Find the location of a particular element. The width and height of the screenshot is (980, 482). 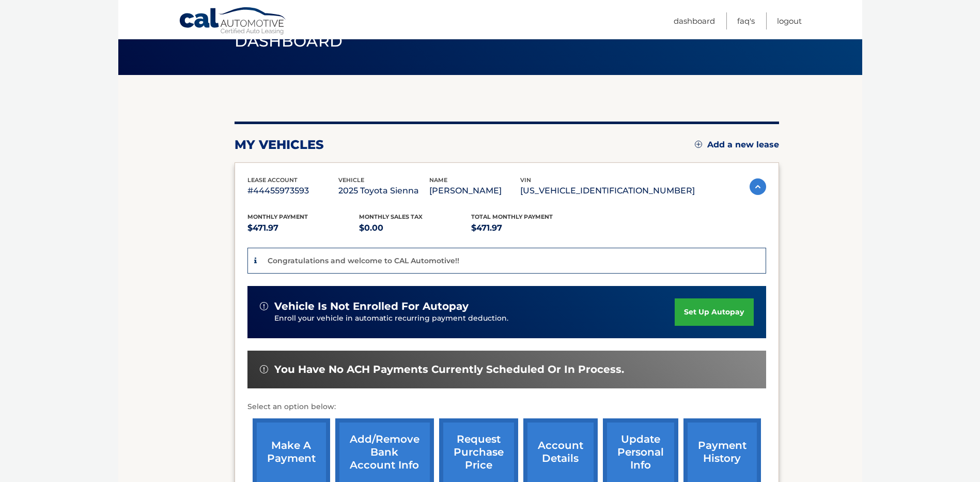

h2: my vehicles is located at coordinates (279, 145).